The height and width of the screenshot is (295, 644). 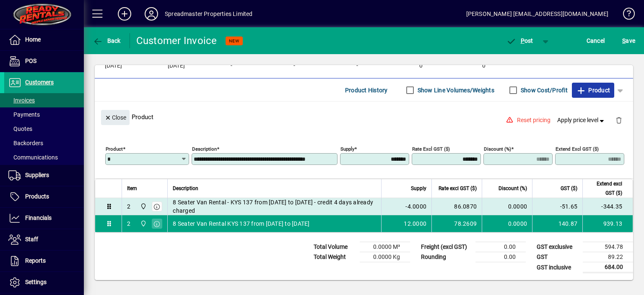 What do you see at coordinates (366, 90) in the screenshot?
I see `span: Product History` at bounding box center [366, 90].